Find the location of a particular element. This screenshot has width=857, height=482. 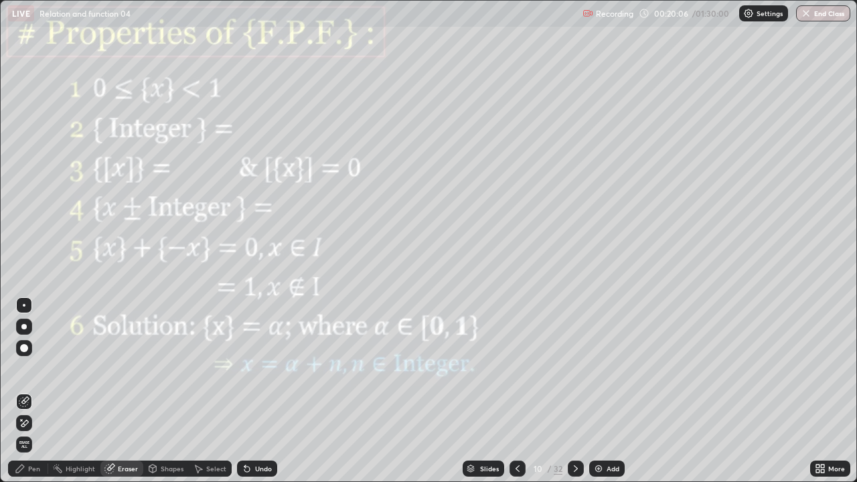

div: 10 is located at coordinates (538, 469).